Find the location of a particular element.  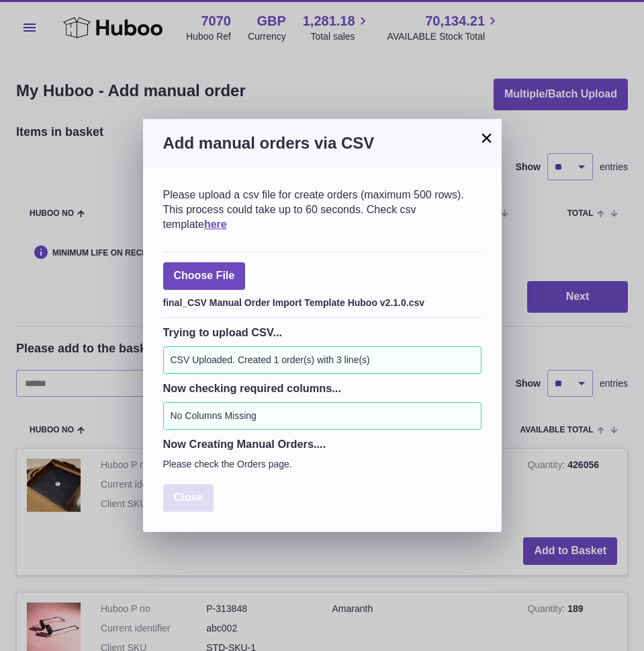

div: Please upload a csv file for create orders (maximum 500 rows). This process could take up to 60 s... is located at coordinates (322, 209).